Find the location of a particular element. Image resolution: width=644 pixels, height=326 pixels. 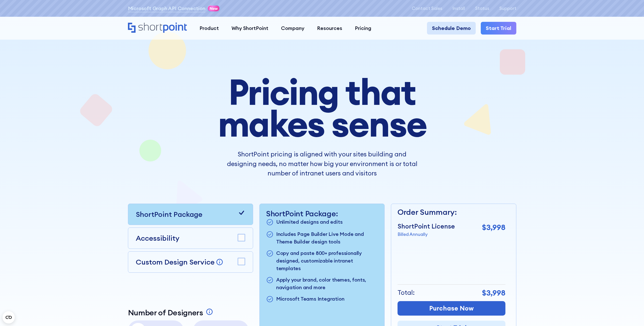

div: Why ShortPoint is located at coordinates (250, 28).